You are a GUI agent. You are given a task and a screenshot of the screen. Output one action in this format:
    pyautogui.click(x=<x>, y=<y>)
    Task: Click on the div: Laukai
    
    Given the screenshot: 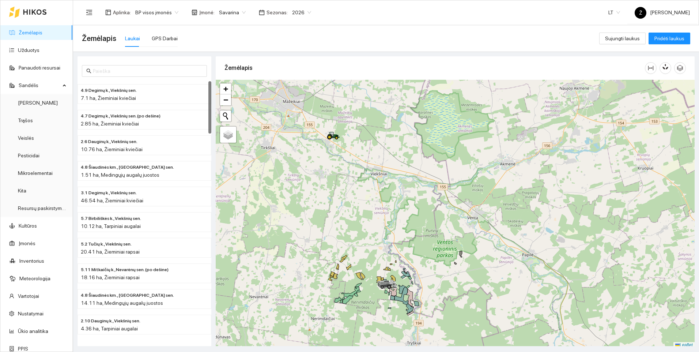 What is the action you would take?
    pyautogui.click(x=132, y=38)
    